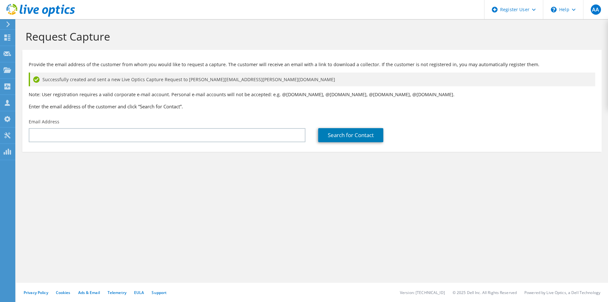  Describe the element at coordinates (117, 292) in the screenshot. I see `a: Telemetry` at that location.